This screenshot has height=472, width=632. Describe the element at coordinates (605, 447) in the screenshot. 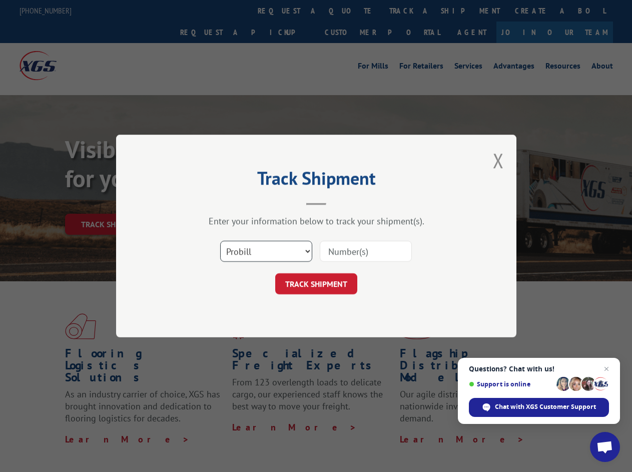

I see `a: Open chat` at that location.